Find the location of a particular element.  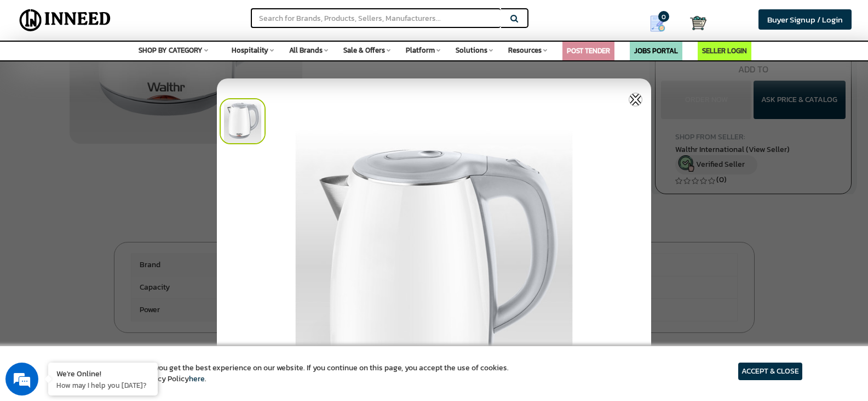

div: Minimize live chat window is located at coordinates (193, 19).